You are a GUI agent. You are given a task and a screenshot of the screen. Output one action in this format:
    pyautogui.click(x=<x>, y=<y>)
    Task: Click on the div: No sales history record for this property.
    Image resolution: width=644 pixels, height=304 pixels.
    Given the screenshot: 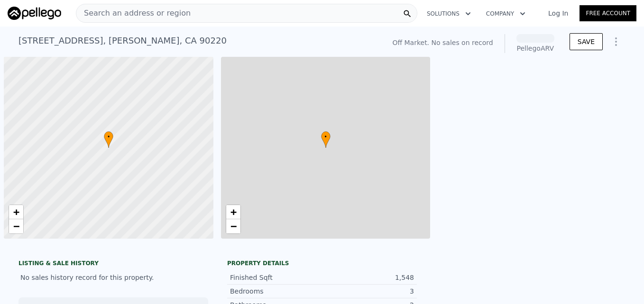 What is the action you would take?
    pyautogui.click(x=113, y=278)
    